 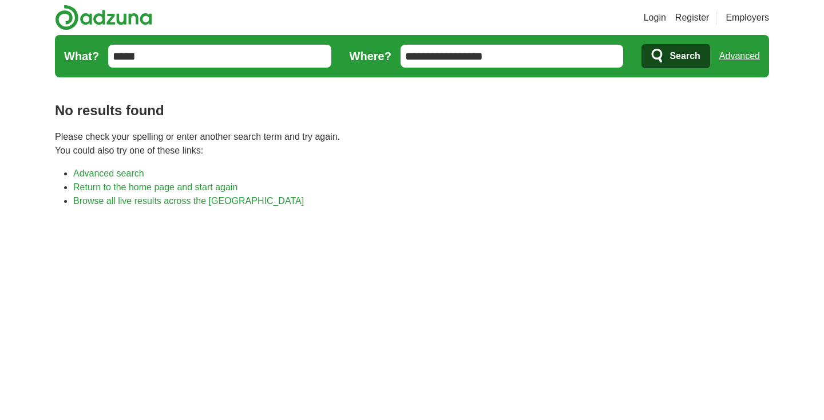 I want to click on a: Advanced, so click(x=739, y=56).